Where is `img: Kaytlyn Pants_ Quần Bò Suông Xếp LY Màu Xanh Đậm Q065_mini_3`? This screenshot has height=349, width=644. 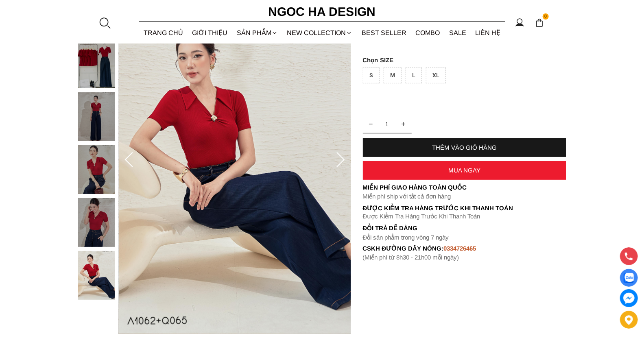
img: Kaytlyn Pants_ Quần Bò Suông Xếp LY Màu Xanh Đậm Q065_mini_3 is located at coordinates (97, 170).